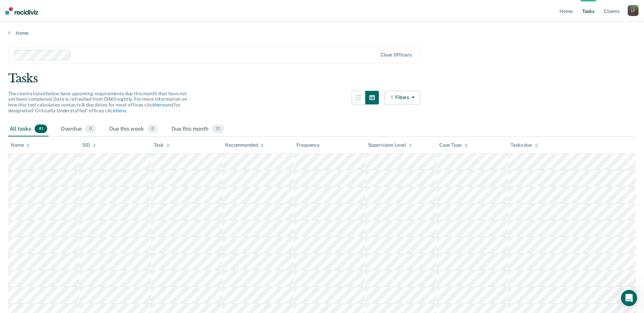 The height and width of the screenshot is (313, 644). What do you see at coordinates (89, 145) in the screenshot?
I see `div: SID` at bounding box center [89, 145].